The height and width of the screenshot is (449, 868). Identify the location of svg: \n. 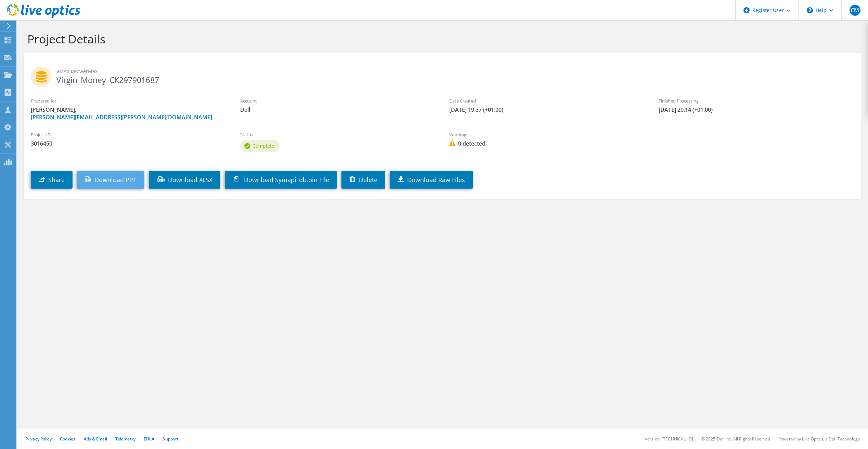
(810, 10).